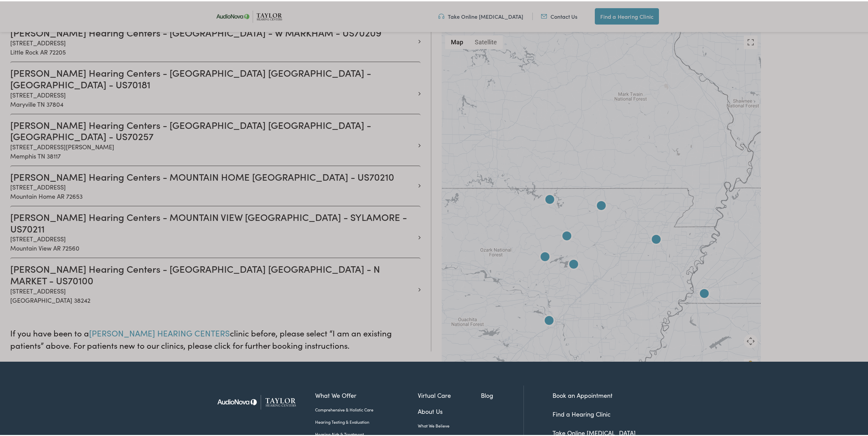  Describe the element at coordinates (449, 394) in the screenshot. I see `a: Virtual Care` at that location.